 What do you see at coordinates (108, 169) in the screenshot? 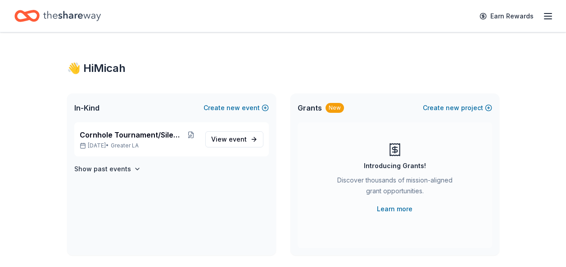
I see `button: Show past events` at bounding box center [108, 169].